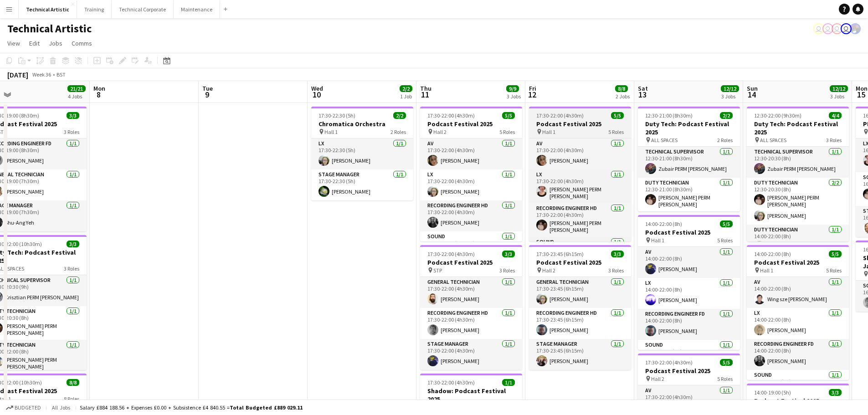  What do you see at coordinates (855, 29) in the screenshot?
I see `app-user-avatar: Zubair PERM Dhalla` at bounding box center [855, 29].